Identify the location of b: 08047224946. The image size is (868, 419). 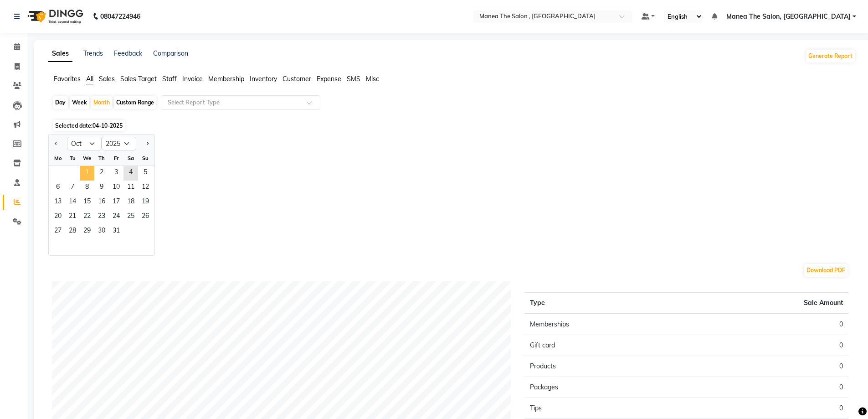
(121, 16).